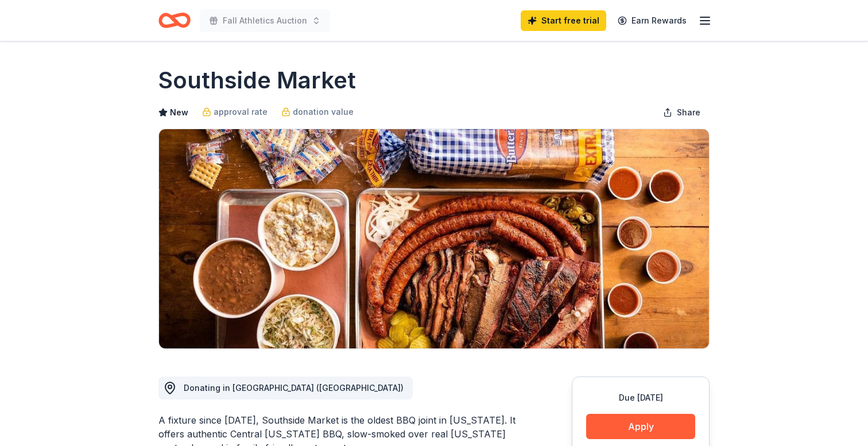  I want to click on span: donation value, so click(323, 112).